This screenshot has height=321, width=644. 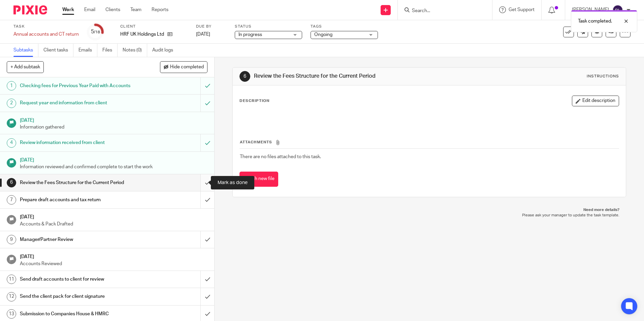 What do you see at coordinates (281, 157) in the screenshot?
I see `span: There are no files attached to this task.` at bounding box center [281, 157].